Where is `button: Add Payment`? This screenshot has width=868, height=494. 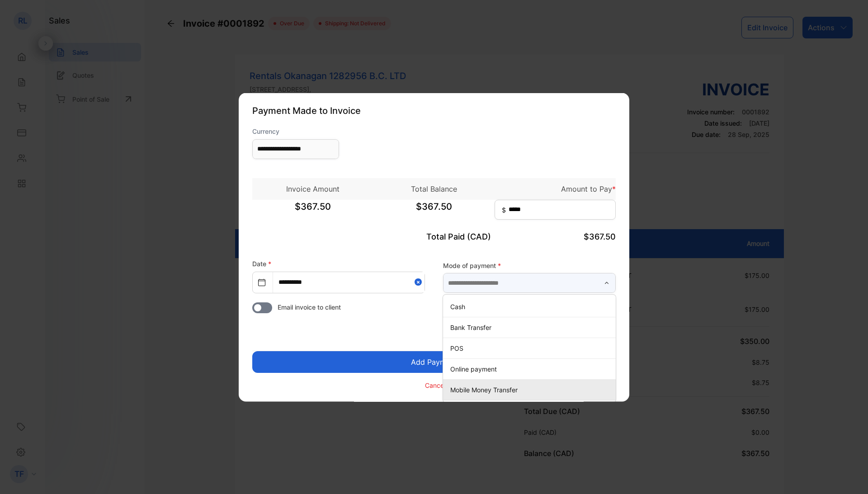
button: Add Payment is located at coordinates (434, 362).